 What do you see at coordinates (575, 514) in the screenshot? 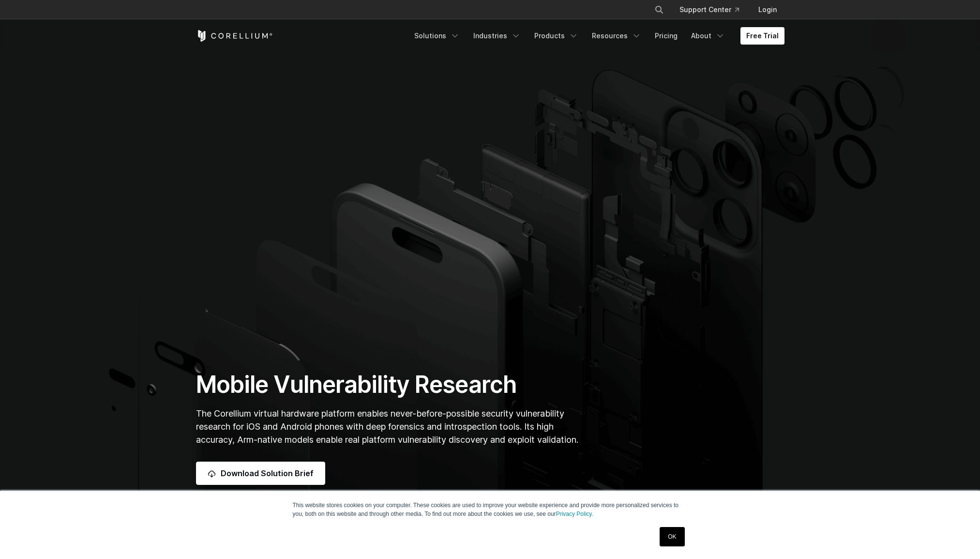
I see `a: Privacy Policy.` at bounding box center [575, 514].